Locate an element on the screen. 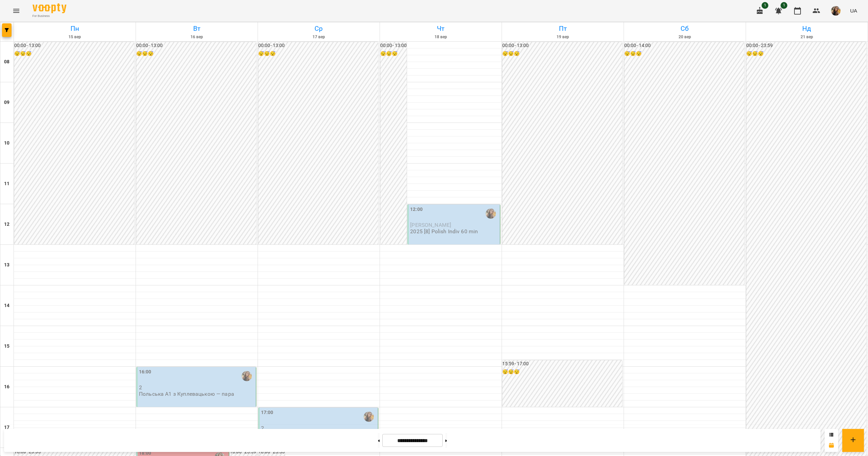 The height and width of the screenshot is (456, 868). h6: 10 is located at coordinates (7, 143).